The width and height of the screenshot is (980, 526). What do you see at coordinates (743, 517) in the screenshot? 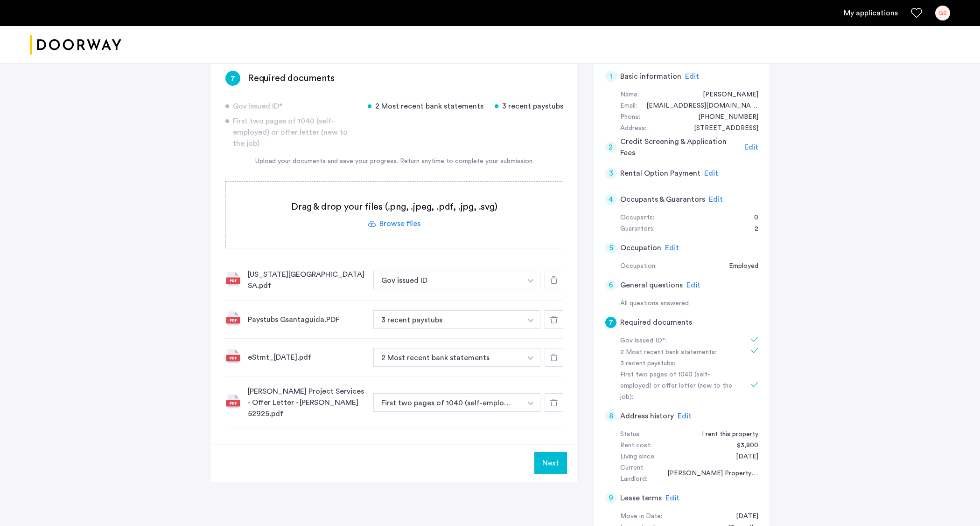
I see `div: 10/01/2025` at bounding box center [743, 517].